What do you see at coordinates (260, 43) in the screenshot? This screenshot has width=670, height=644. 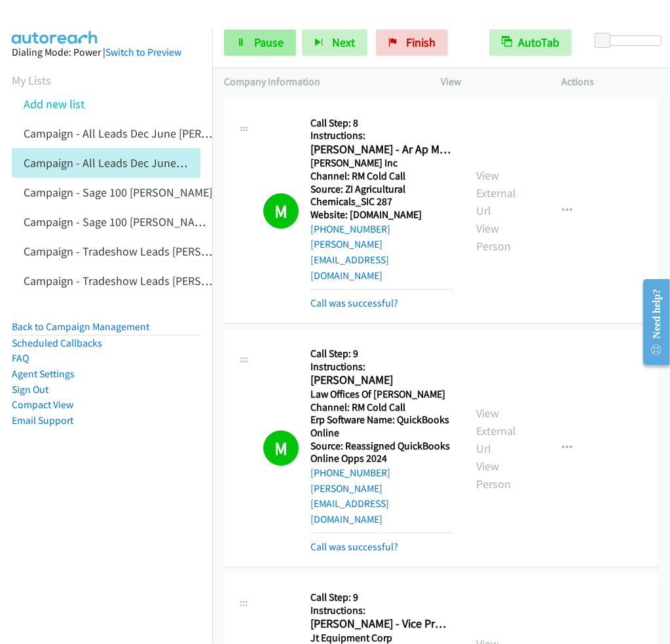 I see `a: Pause` at bounding box center [260, 43].